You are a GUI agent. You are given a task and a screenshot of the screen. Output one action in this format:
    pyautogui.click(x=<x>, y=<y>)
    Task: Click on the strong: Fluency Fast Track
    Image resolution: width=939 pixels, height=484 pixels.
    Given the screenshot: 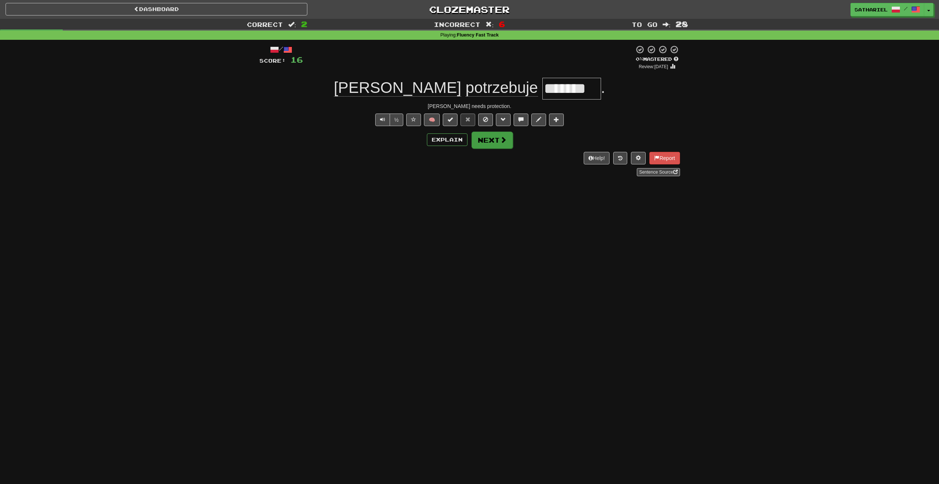 What is the action you would take?
    pyautogui.click(x=477, y=35)
    